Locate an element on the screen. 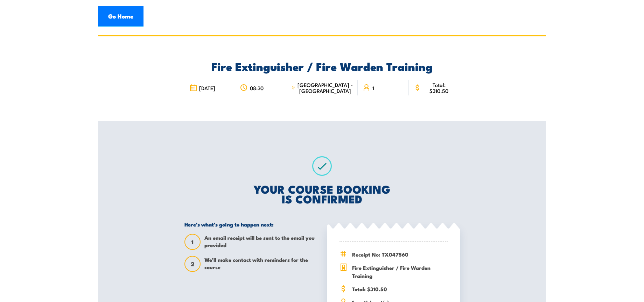  span: Receipt No: TX047560 is located at coordinates (400, 254).